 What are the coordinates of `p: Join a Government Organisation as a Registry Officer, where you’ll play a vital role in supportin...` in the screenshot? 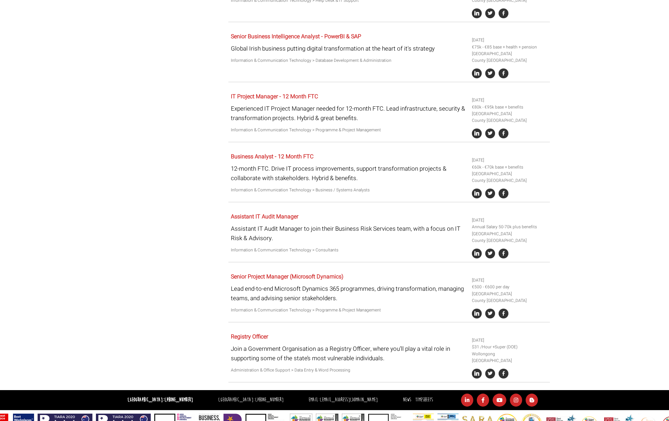 It's located at (349, 354).